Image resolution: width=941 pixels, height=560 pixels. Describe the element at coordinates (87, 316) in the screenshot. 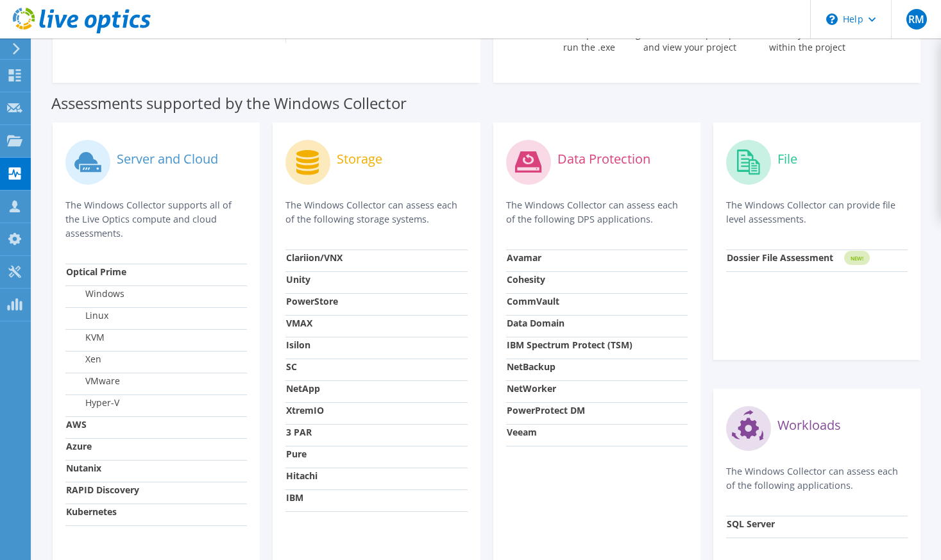

I see `label: Linux` at that location.